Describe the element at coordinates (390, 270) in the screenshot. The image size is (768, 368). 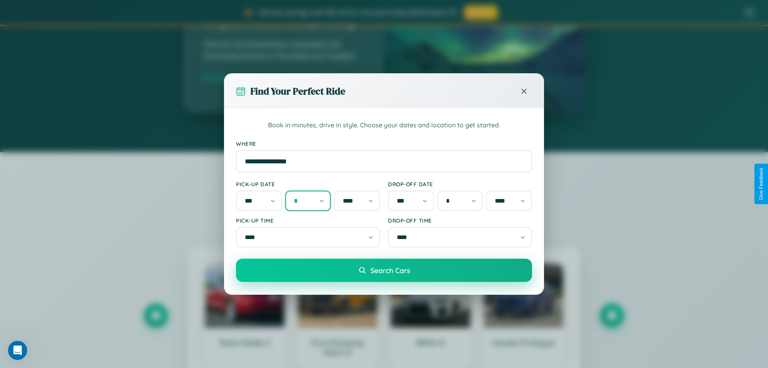
I see `span: Search Cars` at that location.